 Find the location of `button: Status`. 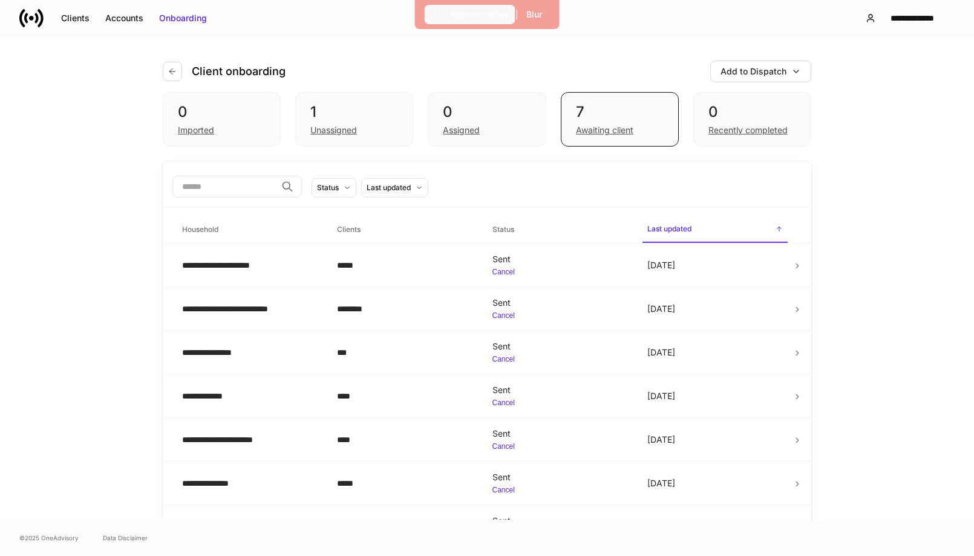

button: Status is located at coordinates (334, 188).